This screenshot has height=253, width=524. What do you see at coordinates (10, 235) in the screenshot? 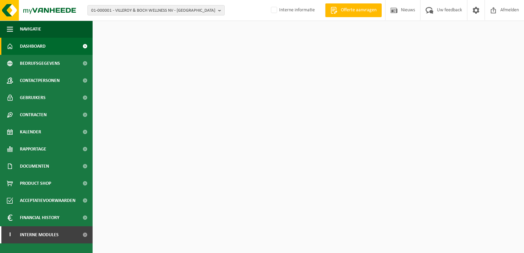
I see `span: I` at bounding box center [10, 235].